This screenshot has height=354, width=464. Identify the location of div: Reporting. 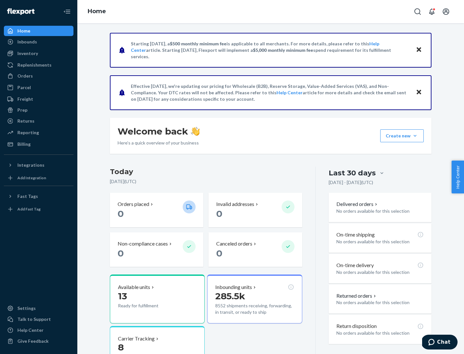
(28, 133).